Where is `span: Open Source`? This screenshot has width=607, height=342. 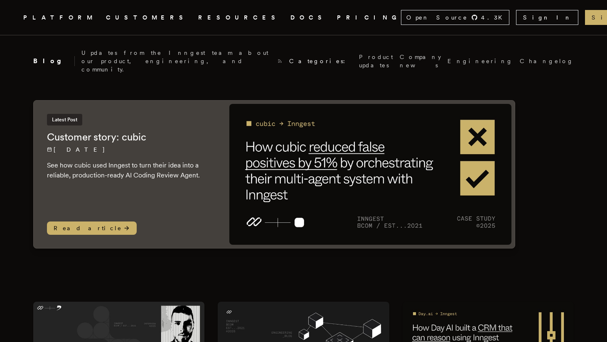 span: Open Source is located at coordinates (437, 17).